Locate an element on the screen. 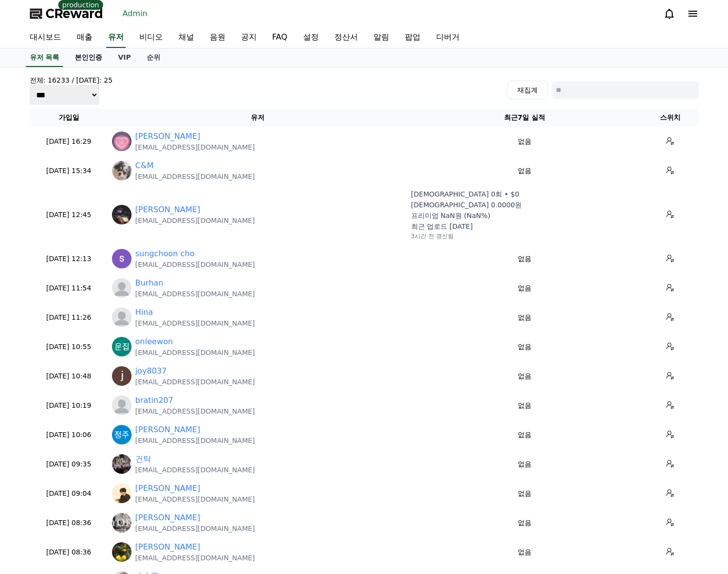 The image size is (728, 574). a: VIP is located at coordinates (124, 58).